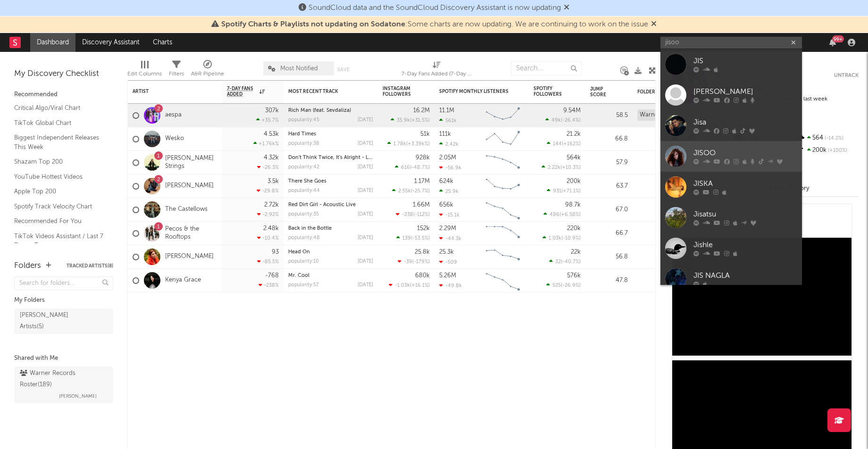  I want to click on div: My Folders, so click(63, 301).